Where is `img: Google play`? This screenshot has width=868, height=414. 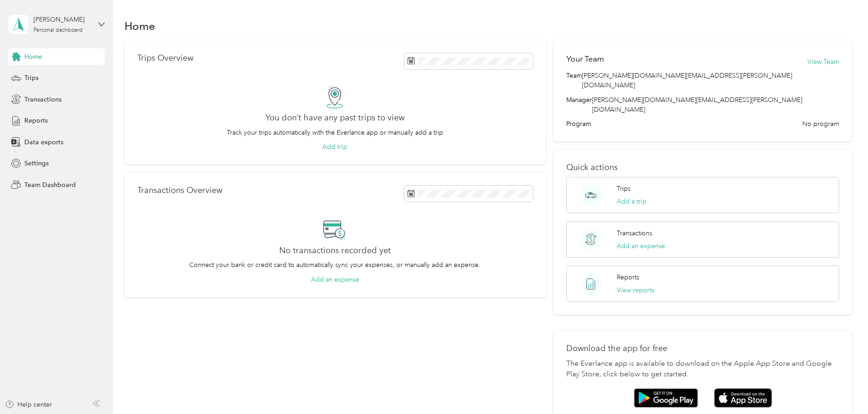
img: Google play is located at coordinates (666, 398).